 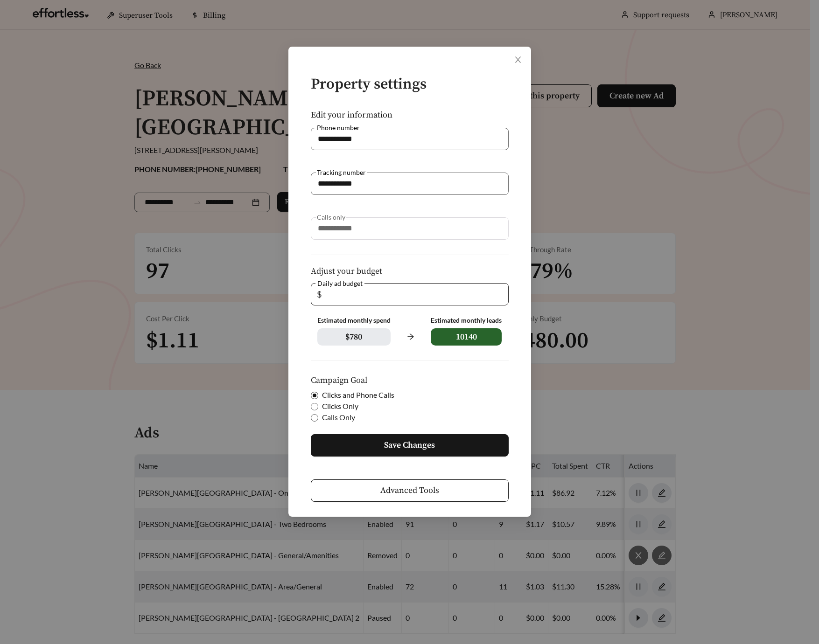 I want to click on button: Advanced Tools, so click(x=410, y=491).